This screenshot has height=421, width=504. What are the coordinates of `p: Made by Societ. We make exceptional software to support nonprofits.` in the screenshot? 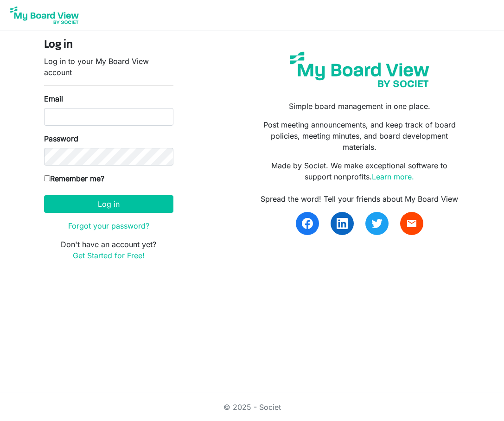 It's located at (360, 171).